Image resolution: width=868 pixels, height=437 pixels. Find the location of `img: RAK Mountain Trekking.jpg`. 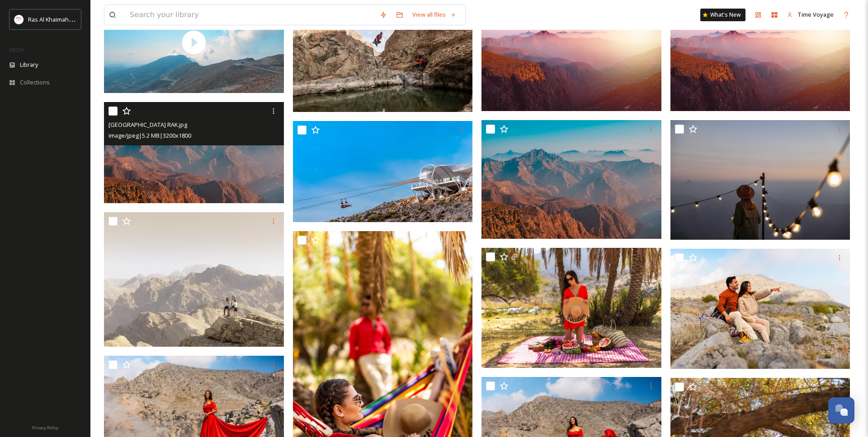

img: RAK Mountain Trekking.jpg is located at coordinates (194, 280).